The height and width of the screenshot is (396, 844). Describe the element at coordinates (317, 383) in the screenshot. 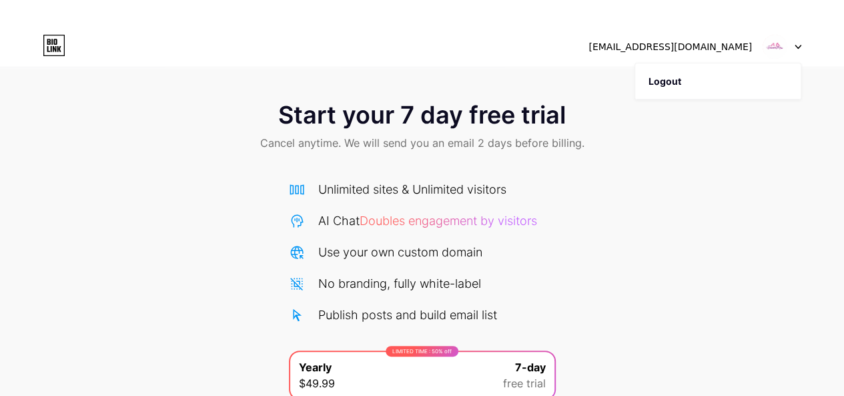

I see `span: $49.99` at that location.